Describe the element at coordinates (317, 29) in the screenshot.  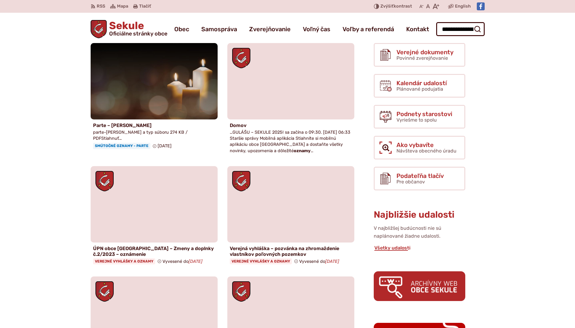
I see `span: Voľný čas` at that location.